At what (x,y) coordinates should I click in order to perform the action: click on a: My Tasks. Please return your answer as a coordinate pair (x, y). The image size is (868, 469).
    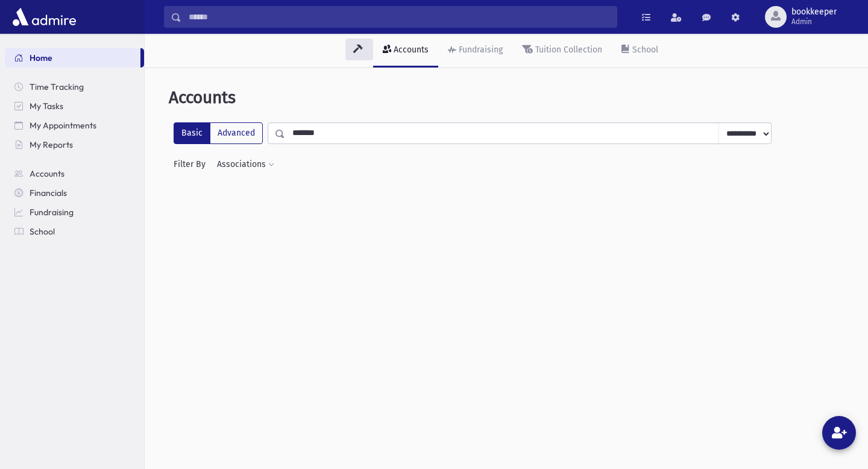
    Looking at the image, I should click on (74, 106).